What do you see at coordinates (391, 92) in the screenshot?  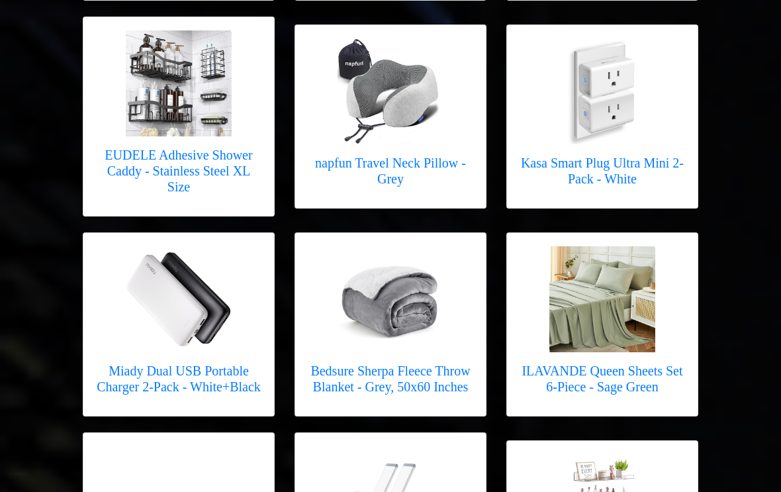 I see `img: napfun Travel Neck Pillow - Grey` at bounding box center [391, 92].